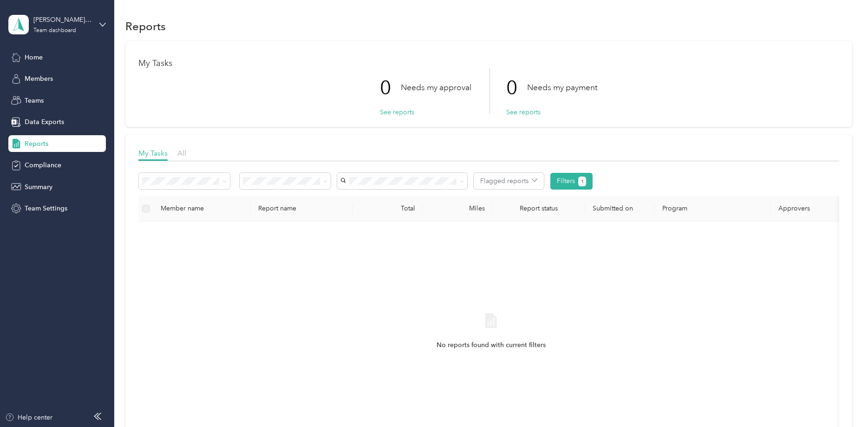 Image resolution: width=868 pixels, height=427 pixels. I want to click on p: Needs my payment, so click(562, 87).